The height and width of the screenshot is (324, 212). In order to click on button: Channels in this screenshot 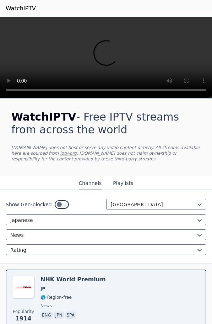, I will do `click(90, 183)`.